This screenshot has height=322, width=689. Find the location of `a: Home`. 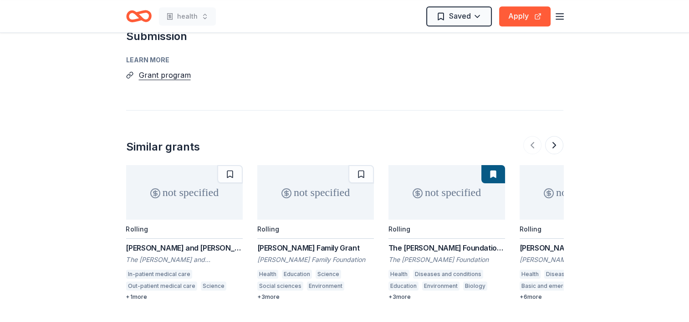

a: Home is located at coordinates (139, 16).